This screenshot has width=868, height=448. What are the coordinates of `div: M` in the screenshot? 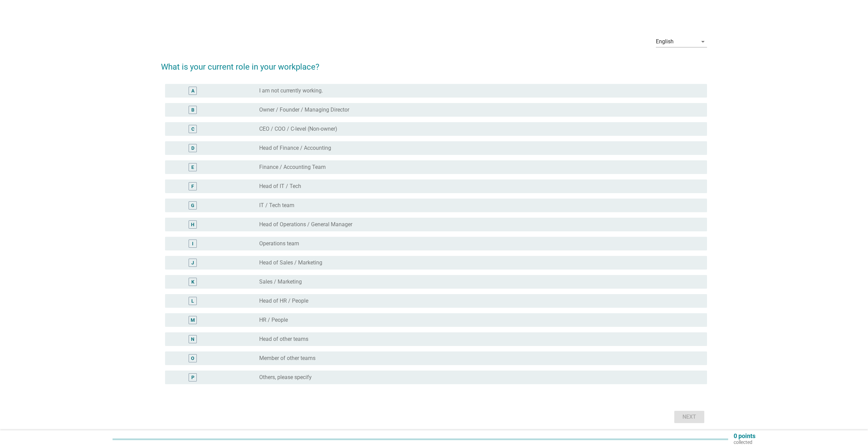 It's located at (193, 320).